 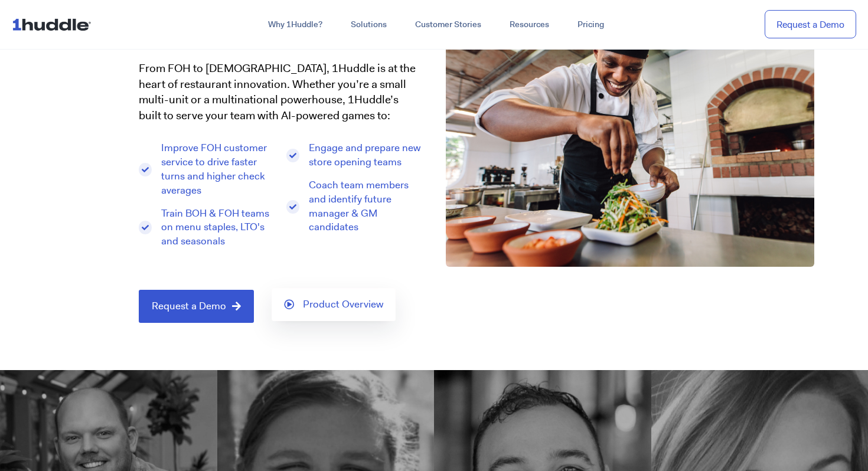 I want to click on span: Improve FOH customer service to drive faster turns and higher check averages, so click(x=217, y=169).